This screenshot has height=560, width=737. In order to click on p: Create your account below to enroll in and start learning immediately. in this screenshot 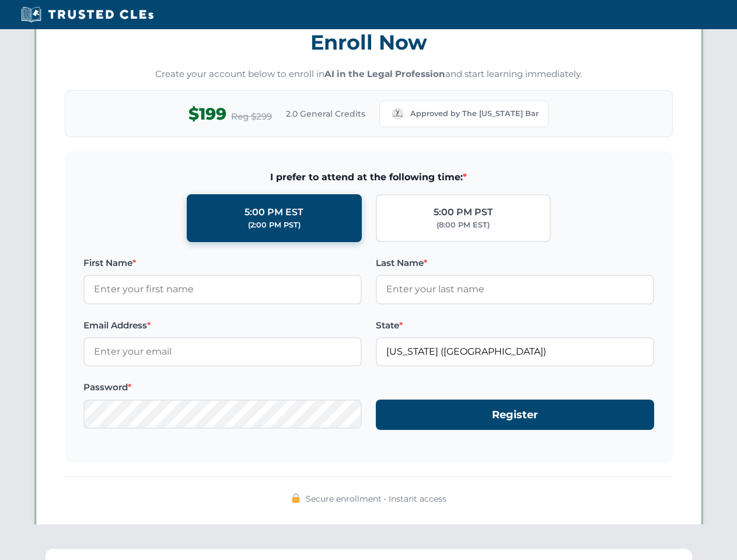, I will do `click(369, 74)`.